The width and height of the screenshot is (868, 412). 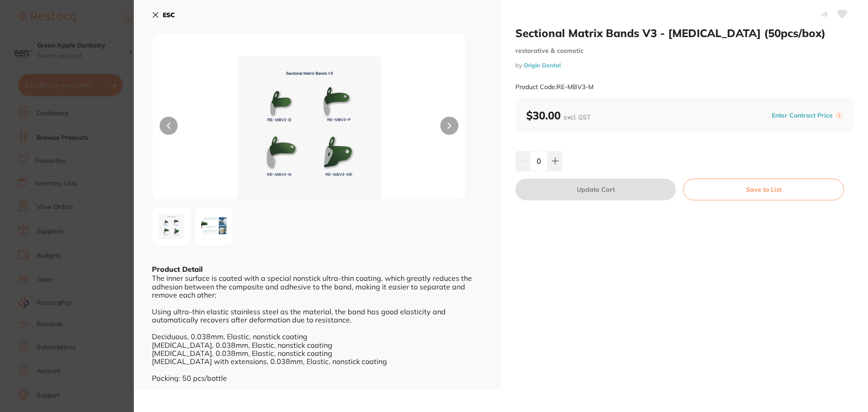 What do you see at coordinates (595, 190) in the screenshot?
I see `button: Update Cart` at bounding box center [595, 190].